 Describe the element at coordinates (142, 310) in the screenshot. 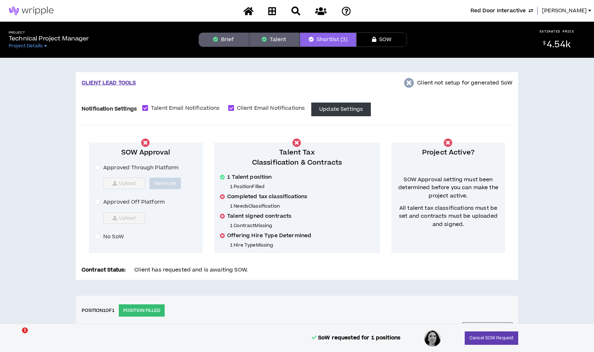

I see `p: POSITION FILLED` at that location.